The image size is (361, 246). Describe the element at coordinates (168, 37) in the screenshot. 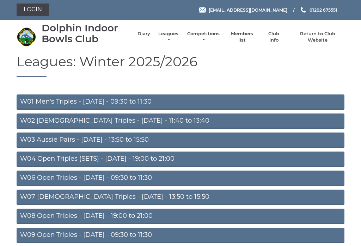

I see `a: Leagues` at that location.